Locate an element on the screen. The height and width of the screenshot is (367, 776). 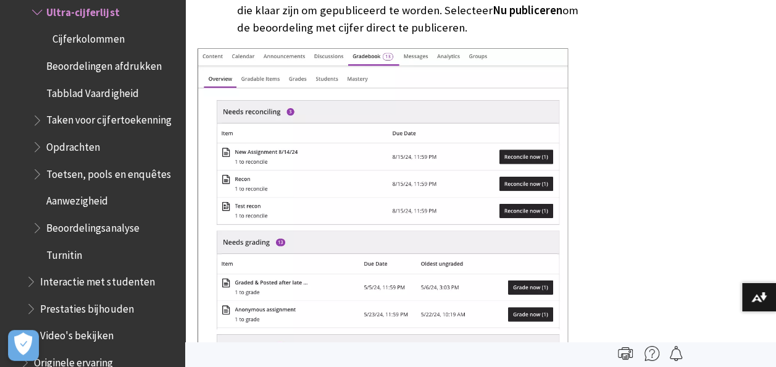
span: Ultra-cijferlijst is located at coordinates (83, 10).